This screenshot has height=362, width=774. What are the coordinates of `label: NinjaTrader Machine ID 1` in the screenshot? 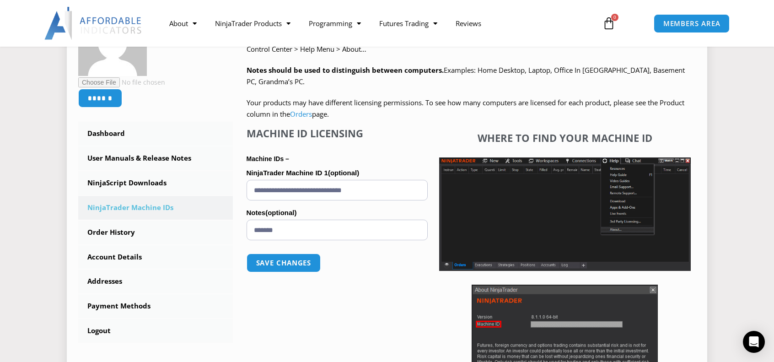 It's located at (337, 173).